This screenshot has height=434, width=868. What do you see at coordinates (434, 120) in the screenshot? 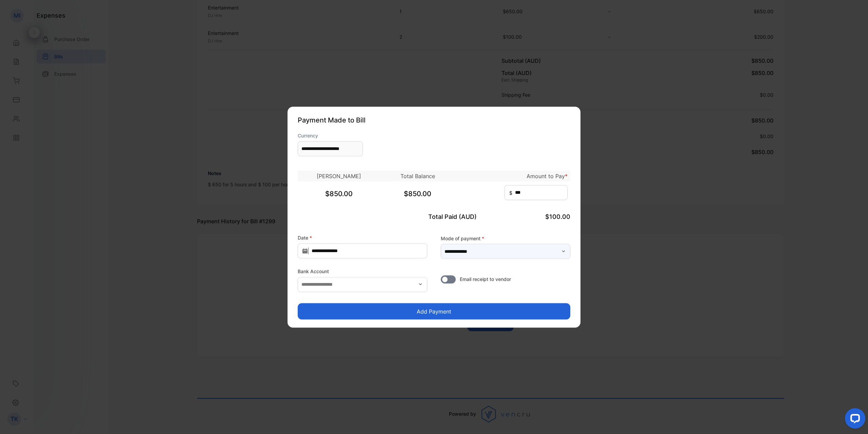
I see `p: Payment Made to Bill` at bounding box center [434, 120].